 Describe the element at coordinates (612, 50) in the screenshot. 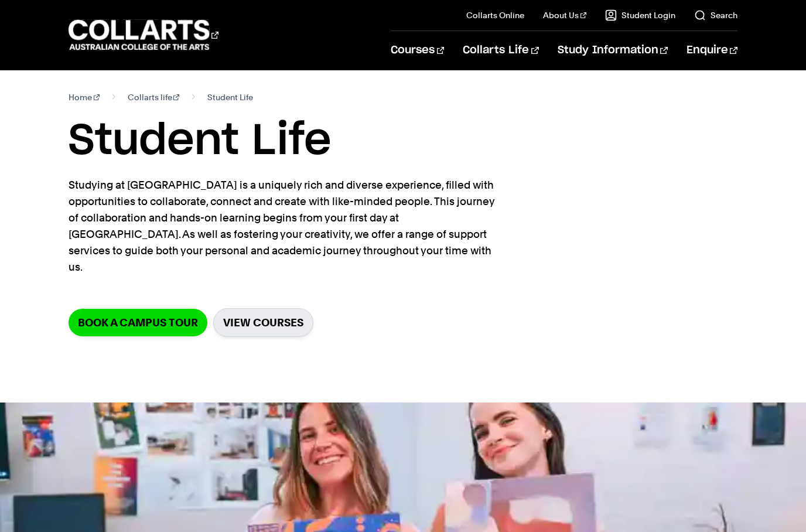

I see `a: Study Information` at that location.